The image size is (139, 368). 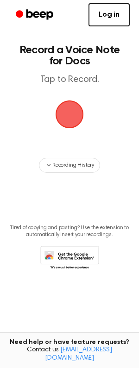 I want to click on p: Tired of copying and pasting? Use the extension to automatically insert your recordings., so click(x=69, y=231).